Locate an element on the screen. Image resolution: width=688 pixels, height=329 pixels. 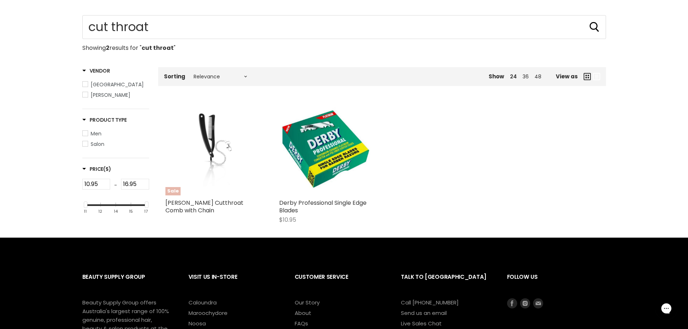
div: 12 is located at coordinates (100, 211).